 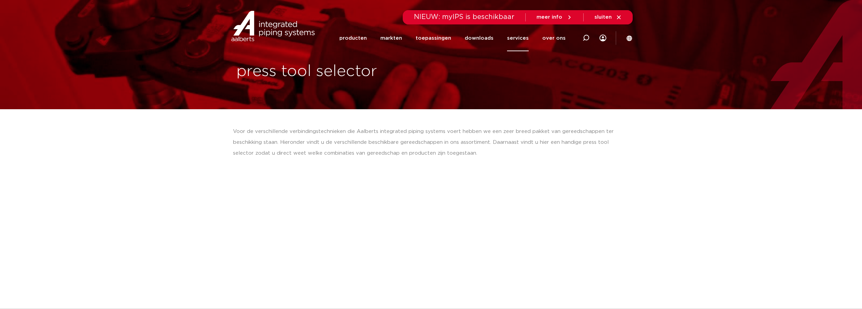 I want to click on h1: press tool selector, so click(x=332, y=71).